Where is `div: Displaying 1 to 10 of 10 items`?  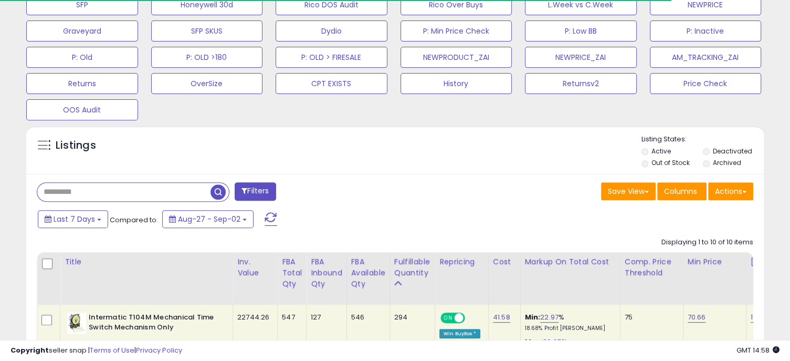 div: Displaying 1 to 10 of 10 items is located at coordinates (707, 242).